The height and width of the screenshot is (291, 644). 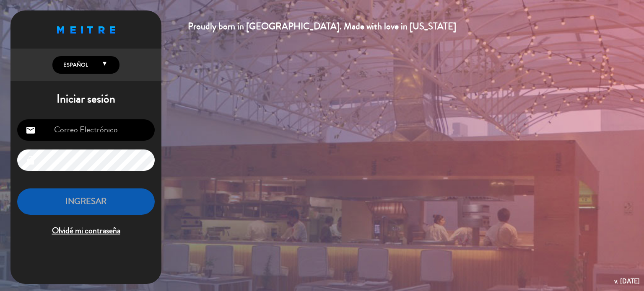 What do you see at coordinates (86, 231) in the screenshot?
I see `span: Olvidé mi contraseña` at bounding box center [86, 231].